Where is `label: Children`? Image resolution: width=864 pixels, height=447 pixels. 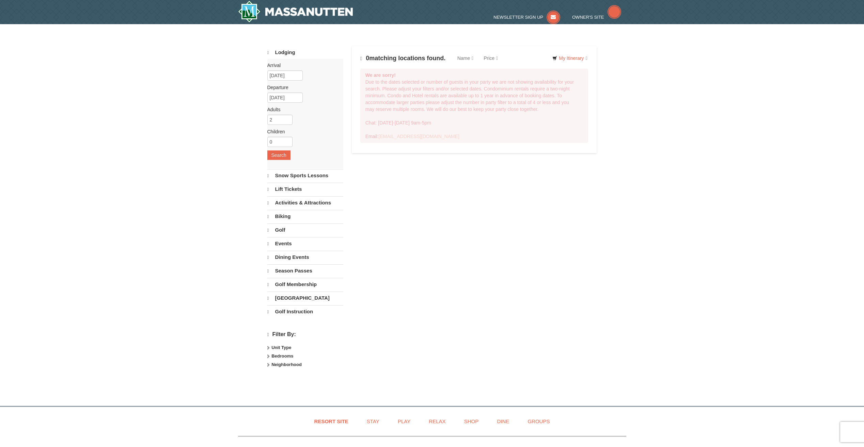
label: Children is located at coordinates (303, 132).